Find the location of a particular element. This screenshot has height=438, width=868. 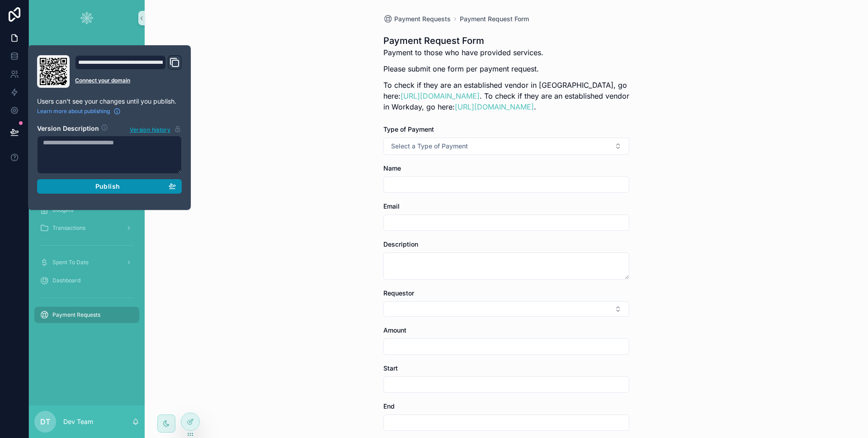

span: Budgets is located at coordinates (63, 210).